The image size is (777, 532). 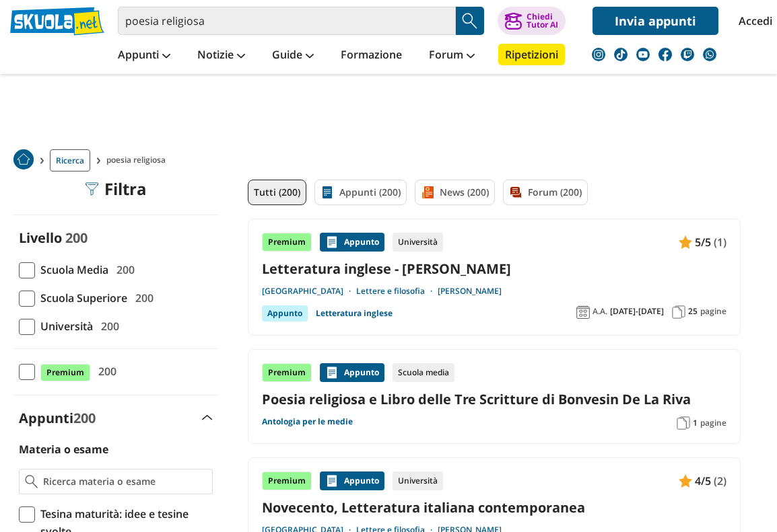 I want to click on img: Appunti filtro contenuto, so click(x=327, y=193).